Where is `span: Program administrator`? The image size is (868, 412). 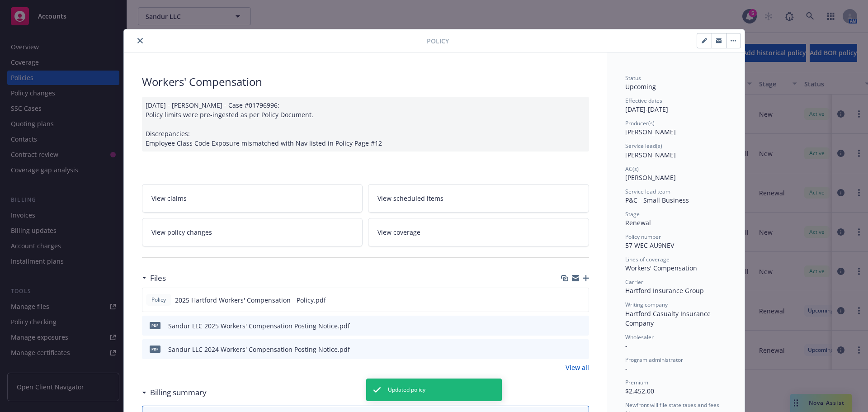 span: Program administrator is located at coordinates (654, 359).